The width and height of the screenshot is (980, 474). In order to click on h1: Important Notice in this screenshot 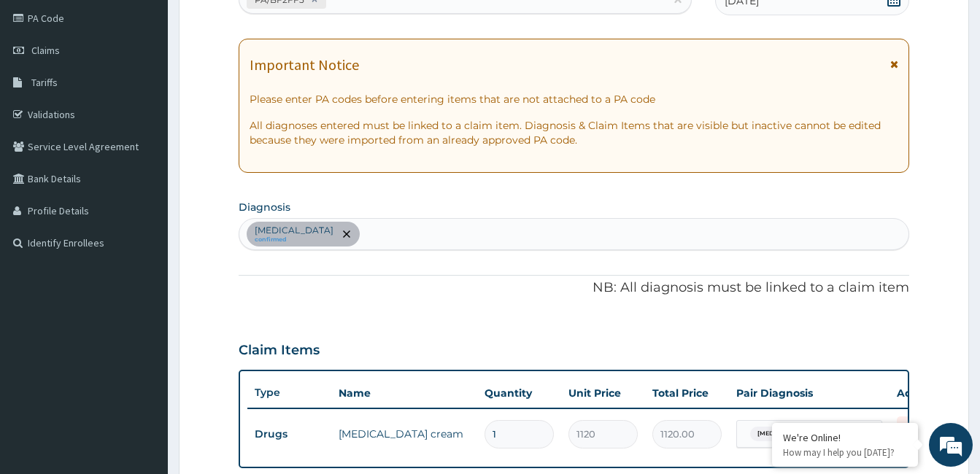, I will do `click(304, 65)`.